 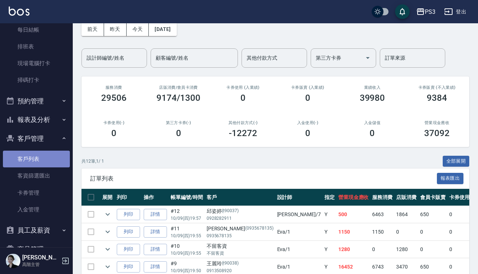 I want to click on td: #12, so click(x=187, y=214).